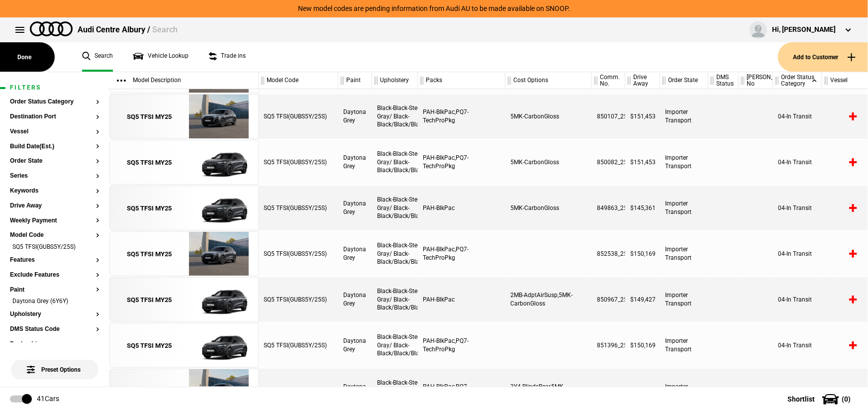  Describe the element at coordinates (800, 399) in the screenshot. I see `span: Shortlist` at that location.